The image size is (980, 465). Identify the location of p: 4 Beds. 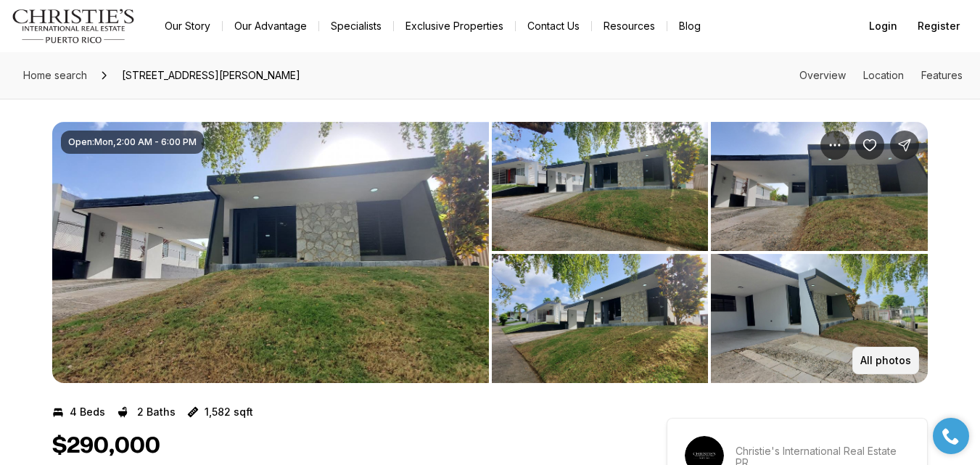
(87, 412).